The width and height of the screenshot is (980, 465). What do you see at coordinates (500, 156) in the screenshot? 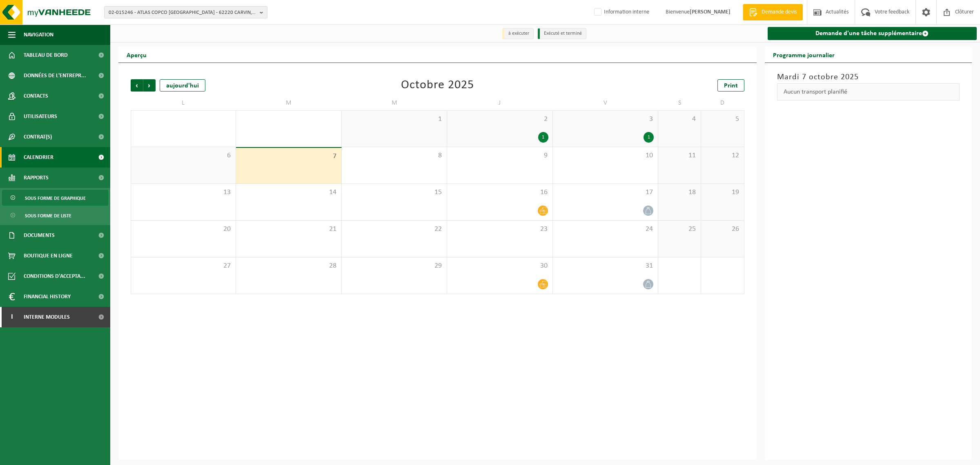
I see `span: 9` at bounding box center [500, 156].